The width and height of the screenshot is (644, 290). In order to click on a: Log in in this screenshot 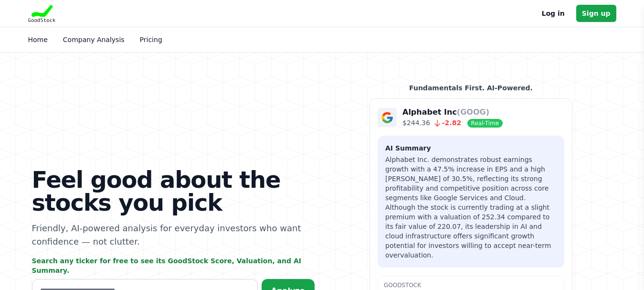, I will do `click(553, 13)`.